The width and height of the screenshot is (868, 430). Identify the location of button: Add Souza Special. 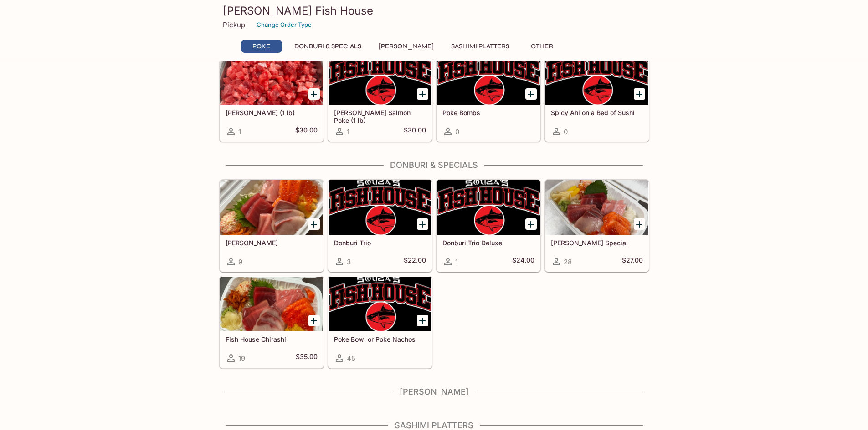
(639, 224).